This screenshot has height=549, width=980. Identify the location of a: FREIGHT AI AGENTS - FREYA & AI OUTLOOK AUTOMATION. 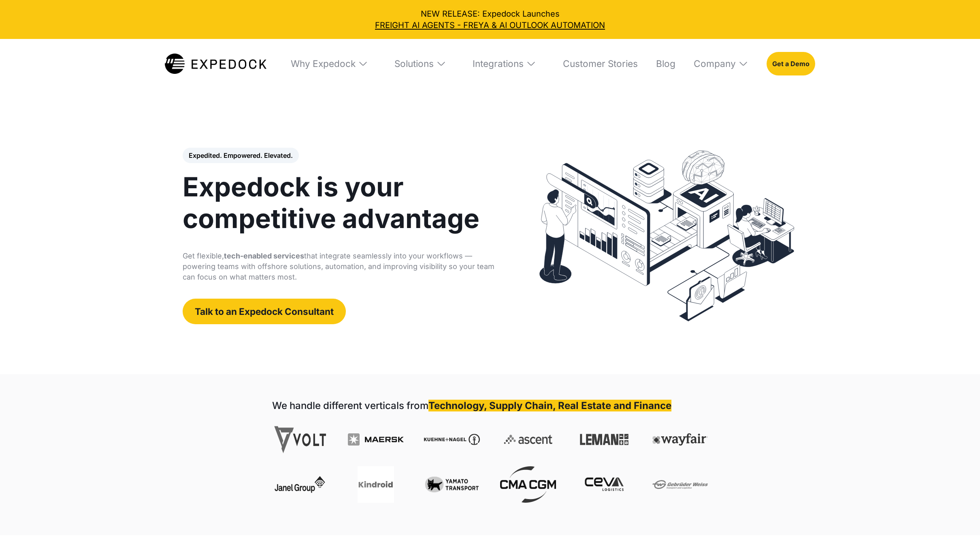
(490, 26).